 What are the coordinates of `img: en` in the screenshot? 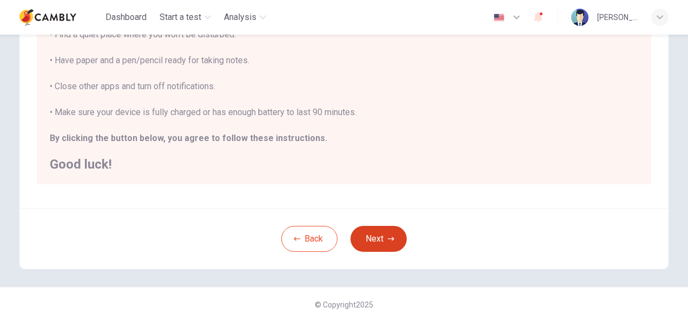 It's located at (499, 17).